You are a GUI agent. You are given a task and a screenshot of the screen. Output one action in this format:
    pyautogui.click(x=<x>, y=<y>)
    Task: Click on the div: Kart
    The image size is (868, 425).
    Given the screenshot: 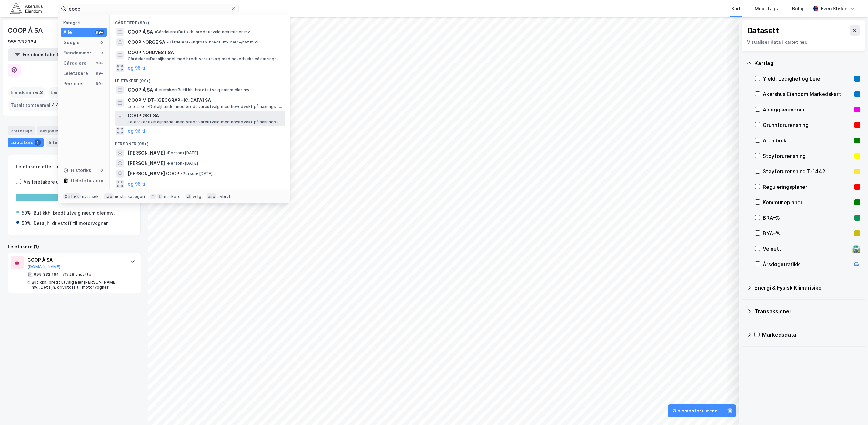 What is the action you would take?
    pyautogui.click(x=736, y=9)
    